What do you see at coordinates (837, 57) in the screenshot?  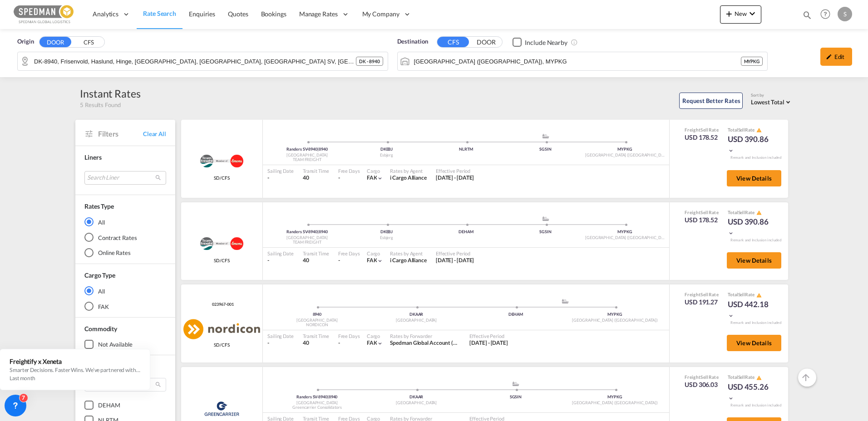 I see `div: icon-pencilEdit` at bounding box center [837, 57].